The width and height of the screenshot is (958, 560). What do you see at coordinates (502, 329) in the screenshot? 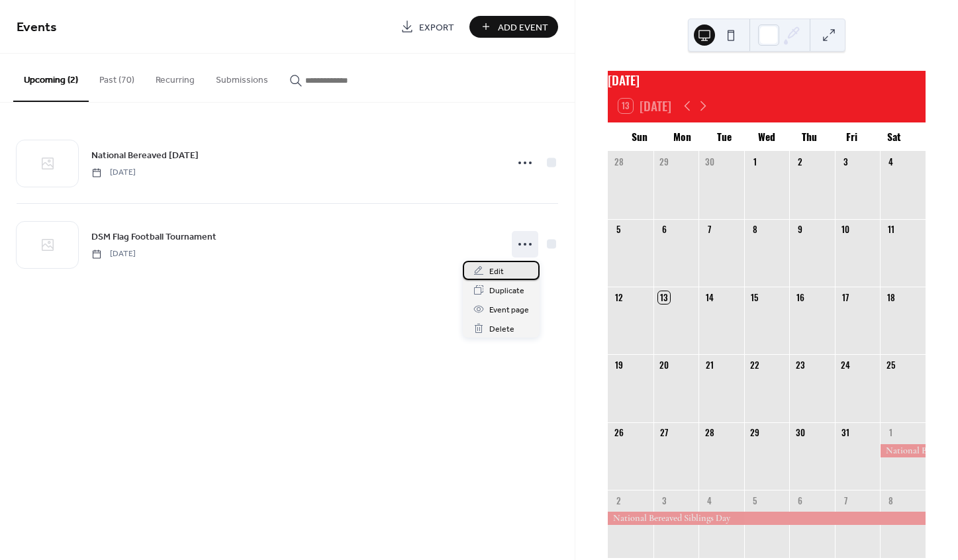
I see `span: Delete` at bounding box center [502, 329].